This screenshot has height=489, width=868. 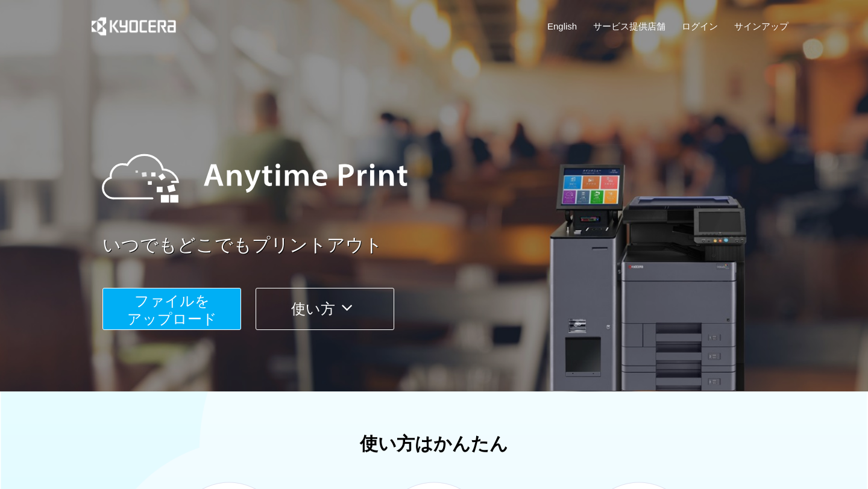 What do you see at coordinates (172, 309) in the screenshot?
I see `button: ファイルを​​アップロード` at bounding box center [172, 309].